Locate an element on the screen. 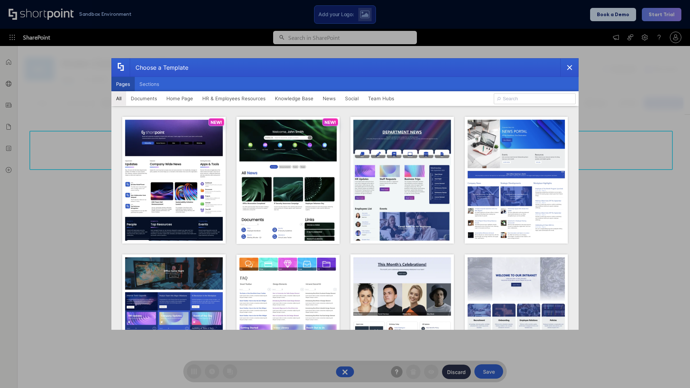  button: News is located at coordinates (329, 98).